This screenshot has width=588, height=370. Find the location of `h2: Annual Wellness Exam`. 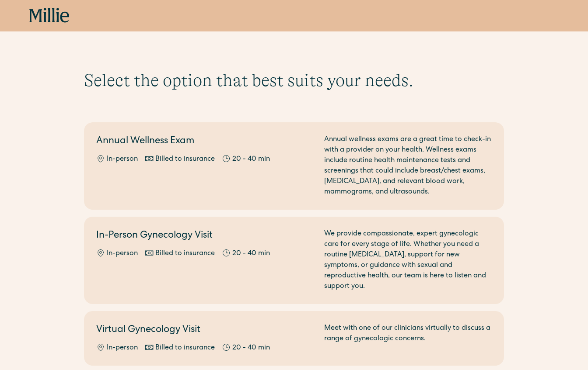

h2: Annual Wellness Exam is located at coordinates (204, 141).